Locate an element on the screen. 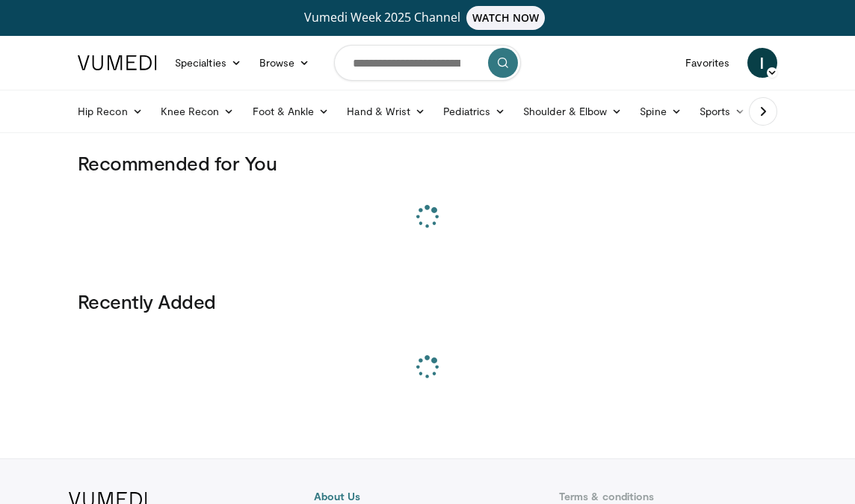  h3: Recommended for You is located at coordinates (428, 163).